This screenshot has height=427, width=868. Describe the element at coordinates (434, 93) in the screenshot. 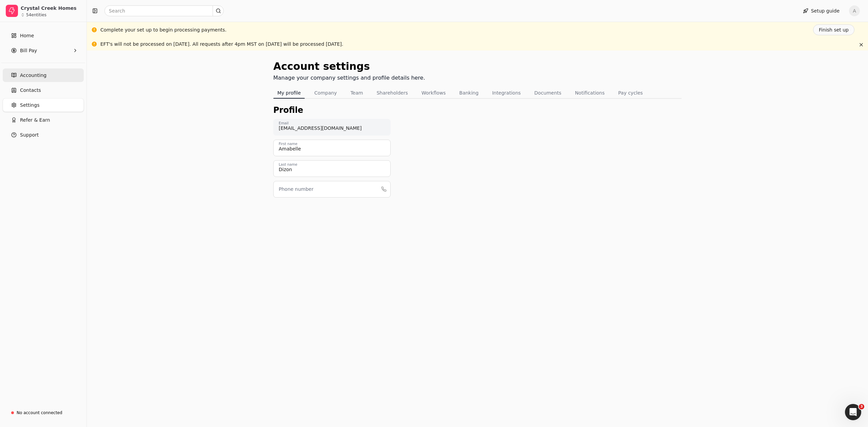

I see `button: Workflows` at that location.